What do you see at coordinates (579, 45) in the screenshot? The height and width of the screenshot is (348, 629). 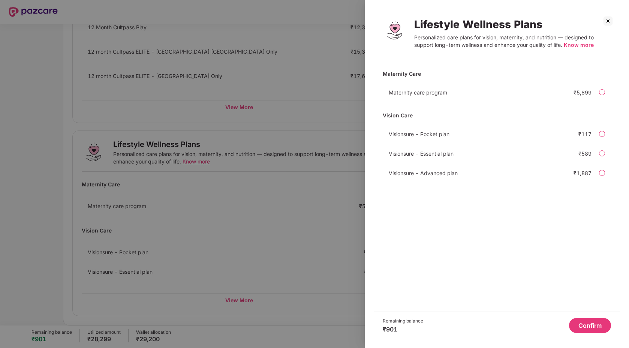 I see `span: Know more` at bounding box center [579, 45].